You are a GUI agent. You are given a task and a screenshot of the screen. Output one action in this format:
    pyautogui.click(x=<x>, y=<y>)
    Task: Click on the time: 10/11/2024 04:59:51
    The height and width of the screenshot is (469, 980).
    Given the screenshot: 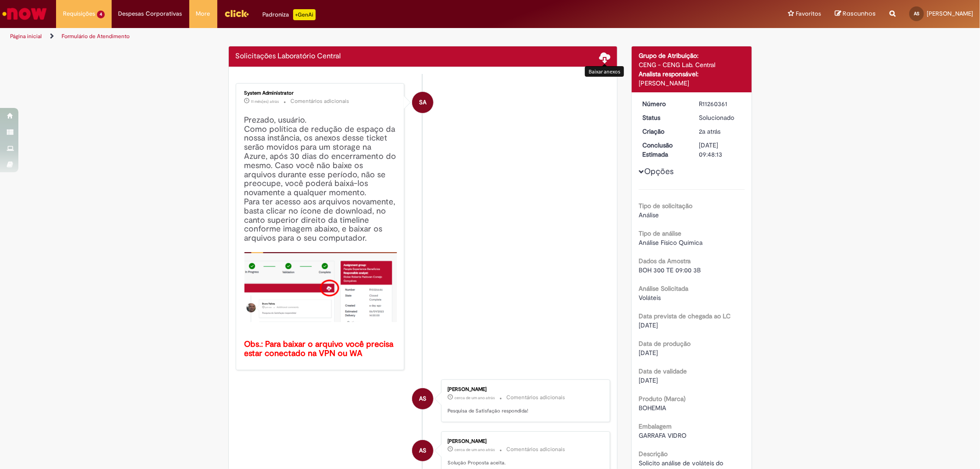 What is the action you would take?
    pyautogui.click(x=265, y=102)
    